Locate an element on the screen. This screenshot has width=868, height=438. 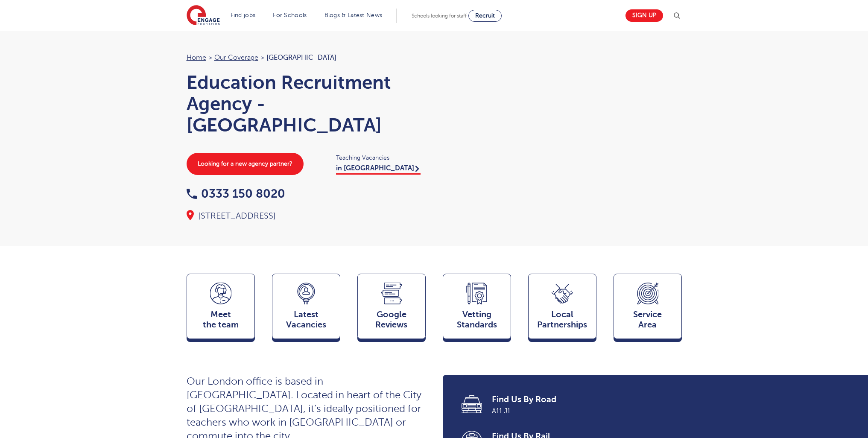
a: Home is located at coordinates (196, 58).